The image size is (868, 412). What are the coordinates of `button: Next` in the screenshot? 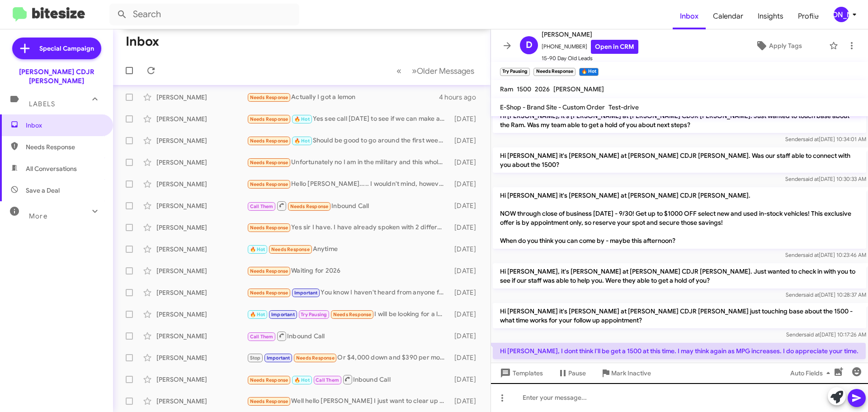 It's located at (443, 70).